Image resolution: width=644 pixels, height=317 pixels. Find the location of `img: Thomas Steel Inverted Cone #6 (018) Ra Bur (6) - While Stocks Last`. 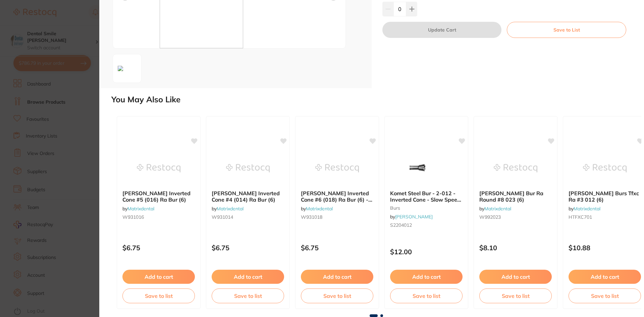

img: Thomas Steel Inverted Cone #6 (018) Ra Bur (6) - While Stocks Last is located at coordinates (337, 168).